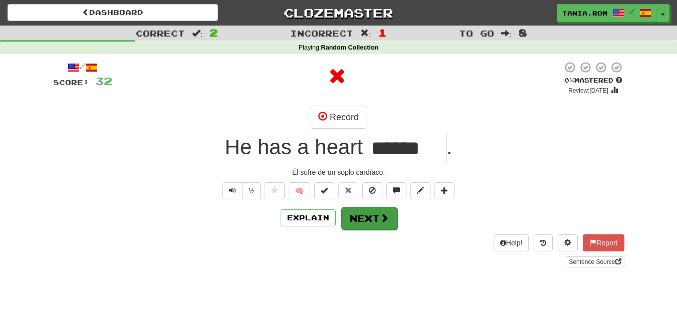  What do you see at coordinates (511, 243) in the screenshot?
I see `button: Help!` at bounding box center [511, 243].